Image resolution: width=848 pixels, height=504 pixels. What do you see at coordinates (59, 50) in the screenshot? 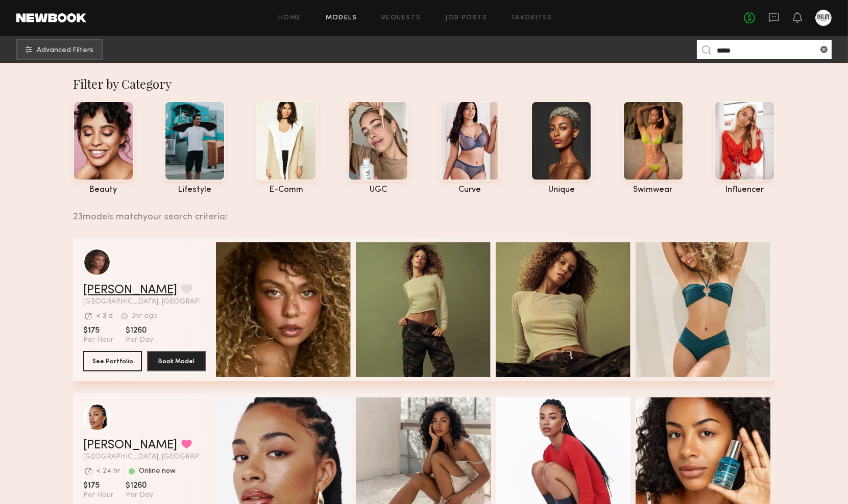
I see `button: Advanced Filters` at bounding box center [59, 50].